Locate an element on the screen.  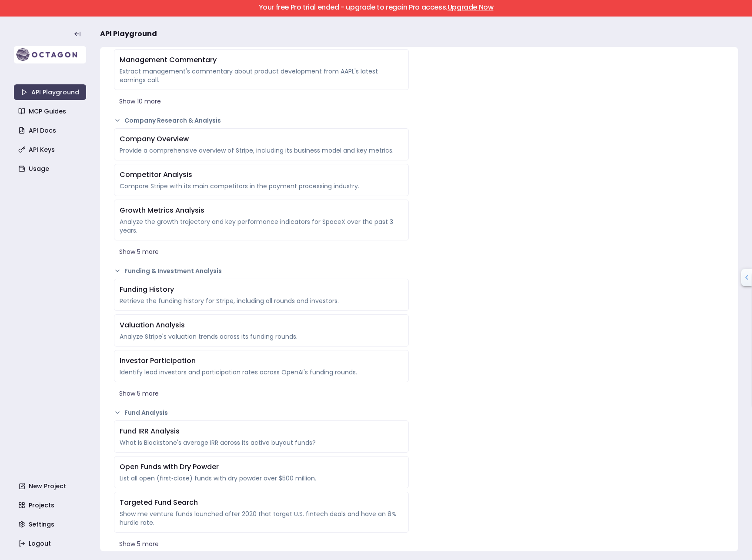
button: Show 10 more is located at coordinates (261, 101).